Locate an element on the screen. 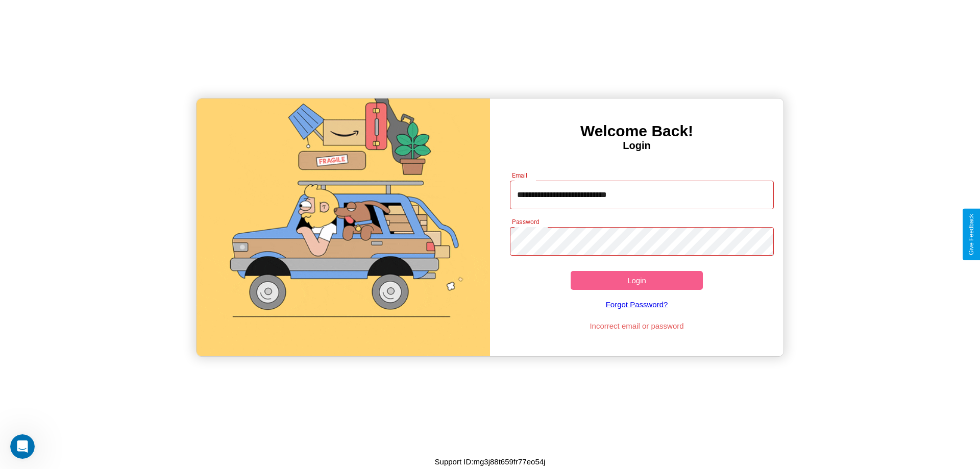 The image size is (980, 469). p: Support ID: mg3j88t659fr77eo54j is located at coordinates (490, 461).